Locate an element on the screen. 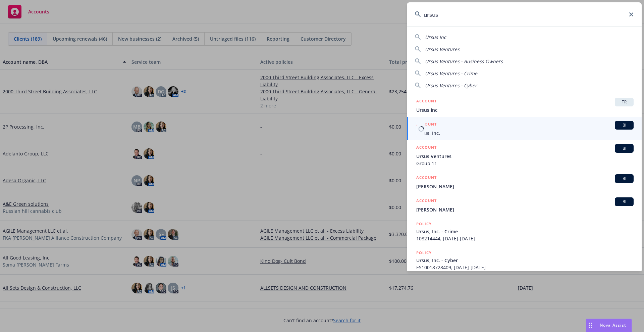  span: TR is located at coordinates (624, 102).